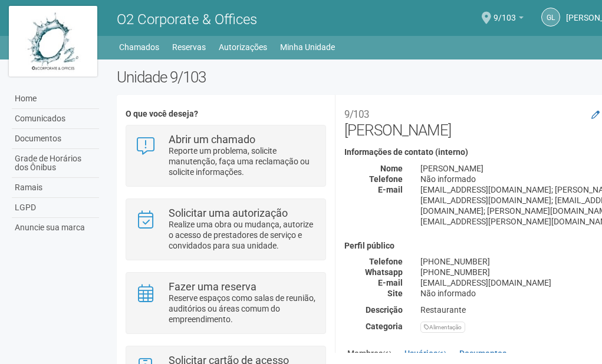 This screenshot has height=364, width=602. Describe the element at coordinates (386, 354) in the screenshot. I see `small: (6)` at that location.